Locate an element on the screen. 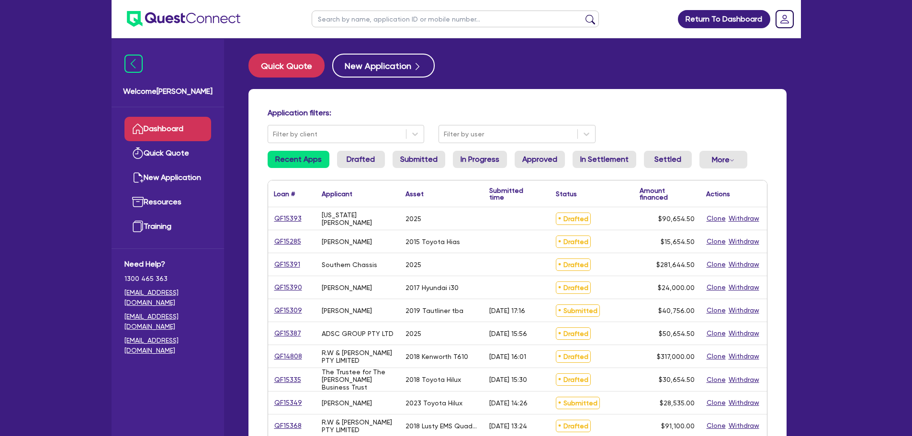 This screenshot has width=912, height=436. span: $24,000.00 is located at coordinates (676, 288).